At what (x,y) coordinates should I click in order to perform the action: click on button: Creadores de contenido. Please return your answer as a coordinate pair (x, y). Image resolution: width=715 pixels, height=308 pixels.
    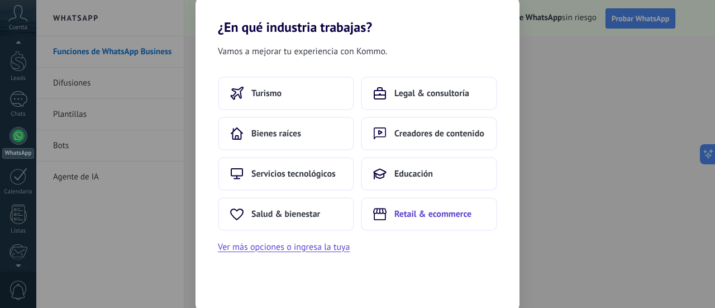
    Looking at the image, I should click on (429, 134).